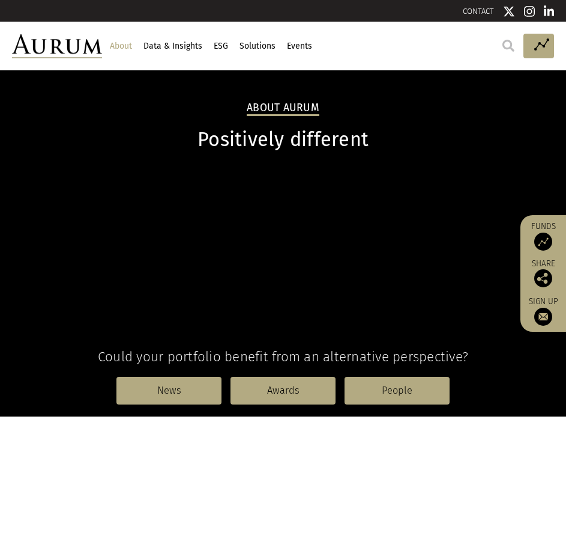 The image size is (566, 547). What do you see at coordinates (57, 46) in the screenshot?
I see `img: Aurum` at bounding box center [57, 46].